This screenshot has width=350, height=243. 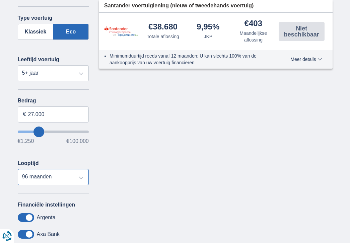 What do you see at coordinates (208, 27) in the screenshot?
I see `div: 9,95%` at bounding box center [208, 27].